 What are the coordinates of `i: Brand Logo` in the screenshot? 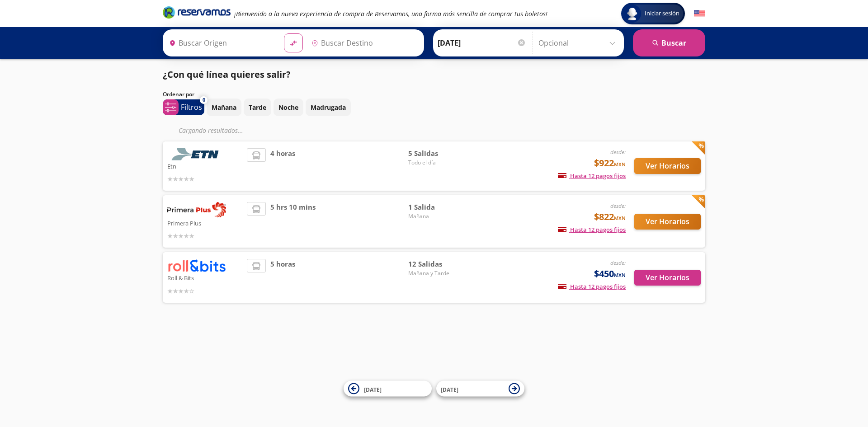 It's located at (196, 13).